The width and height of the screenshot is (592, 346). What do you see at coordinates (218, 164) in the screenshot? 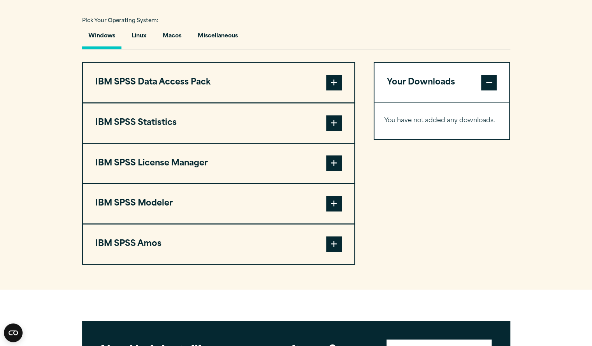
I see `button: IBM SPSS License Manager` at bounding box center [218, 164].